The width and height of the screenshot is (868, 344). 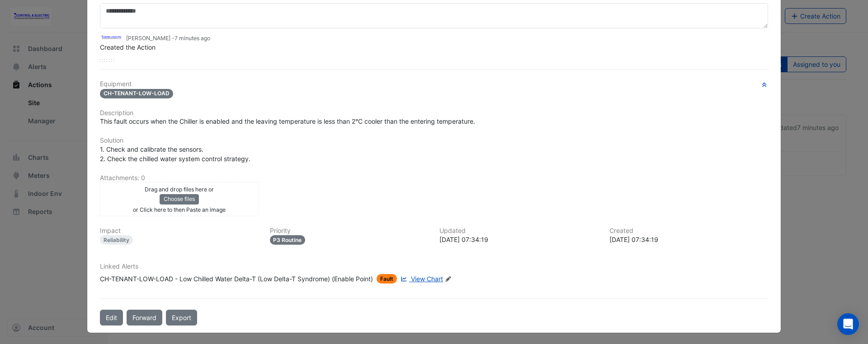 What do you see at coordinates (386, 279) in the screenshot?
I see `span: Fault` at bounding box center [386, 279].